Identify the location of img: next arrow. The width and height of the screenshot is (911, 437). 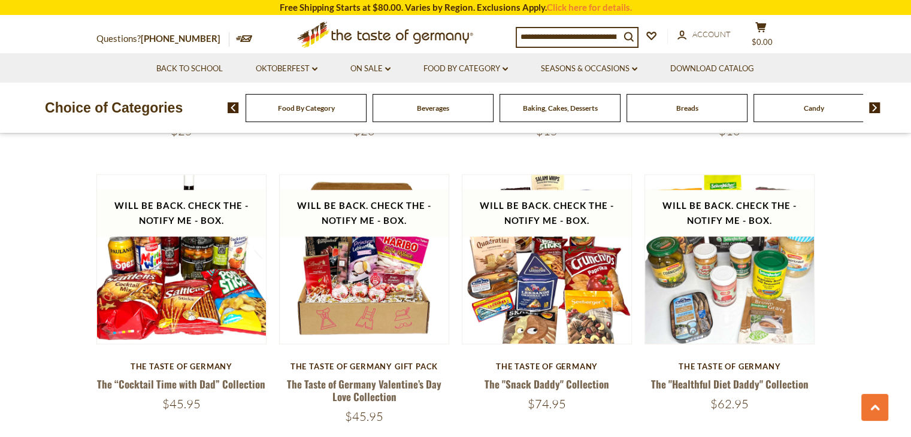
(875, 108).